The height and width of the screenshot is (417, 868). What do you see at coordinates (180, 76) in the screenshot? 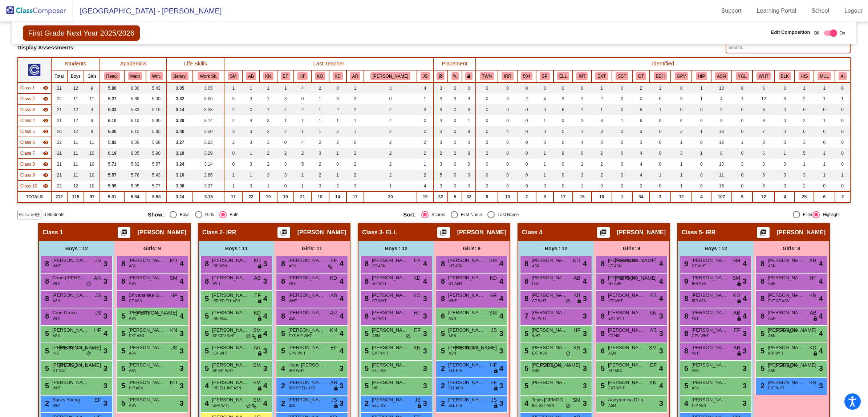
I see `button: Behav.` at bounding box center [180, 76].